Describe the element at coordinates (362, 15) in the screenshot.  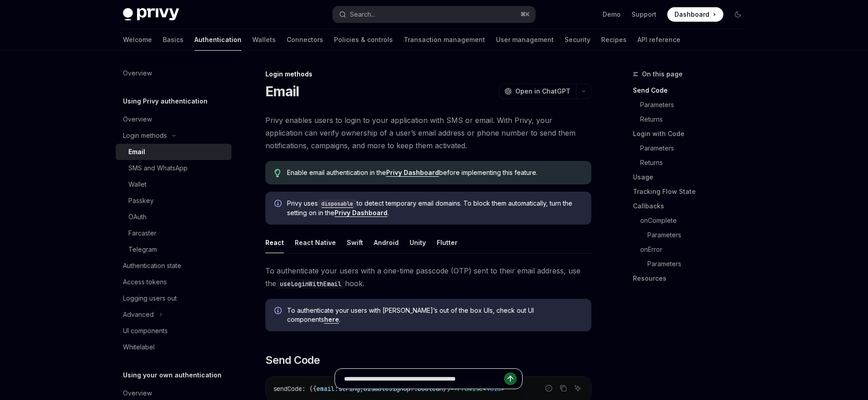
I see `div: Search...` at that location.